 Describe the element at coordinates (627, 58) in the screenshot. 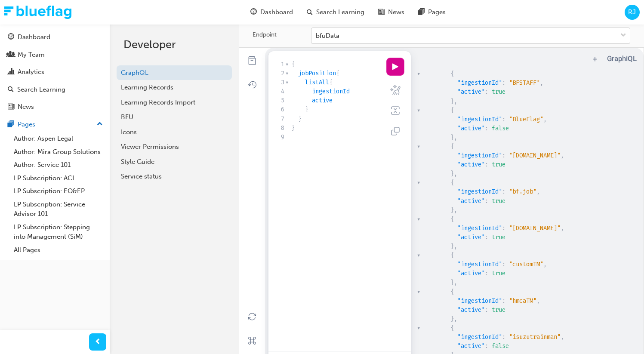

I see `em: i` at that location.